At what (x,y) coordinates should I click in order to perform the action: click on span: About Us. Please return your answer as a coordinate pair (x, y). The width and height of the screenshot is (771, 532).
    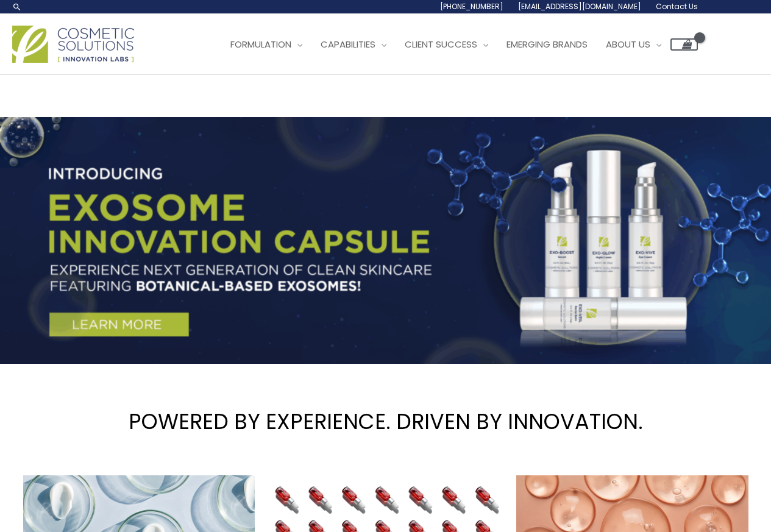
    Looking at the image, I should click on (628, 44).